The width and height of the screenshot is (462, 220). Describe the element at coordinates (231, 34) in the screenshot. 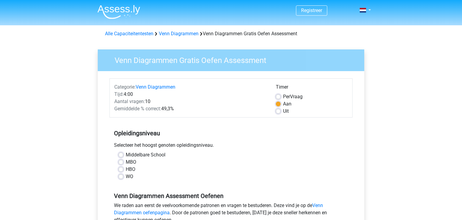

I see `div: Venn Diagrammen Gratis Oefen Assessment` at that location.